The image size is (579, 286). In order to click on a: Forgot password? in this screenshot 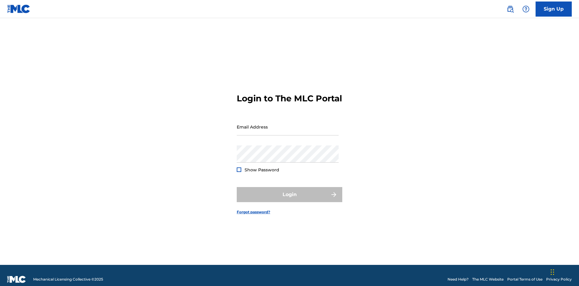, I will do `click(253, 212)`.